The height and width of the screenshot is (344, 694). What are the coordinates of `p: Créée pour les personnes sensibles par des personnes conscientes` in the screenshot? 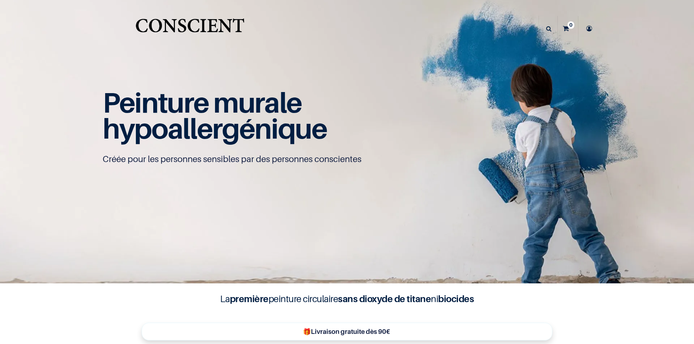 It's located at (347, 159).